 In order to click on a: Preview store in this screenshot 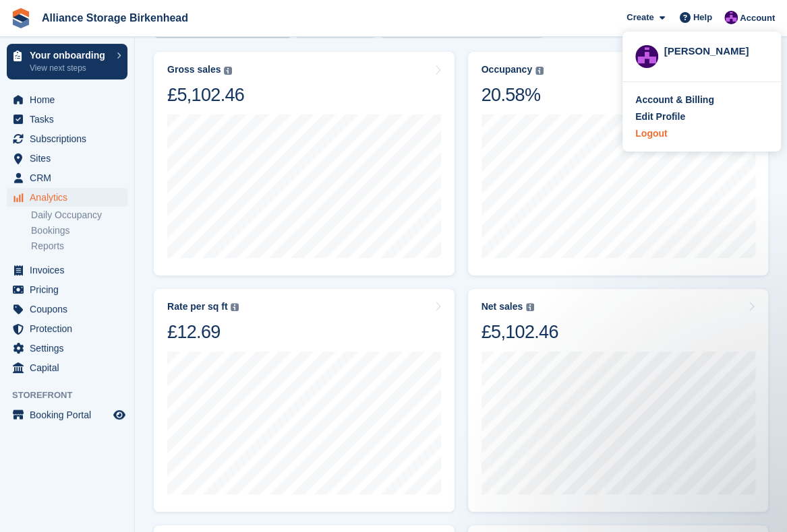, I will do `click(120, 415)`.